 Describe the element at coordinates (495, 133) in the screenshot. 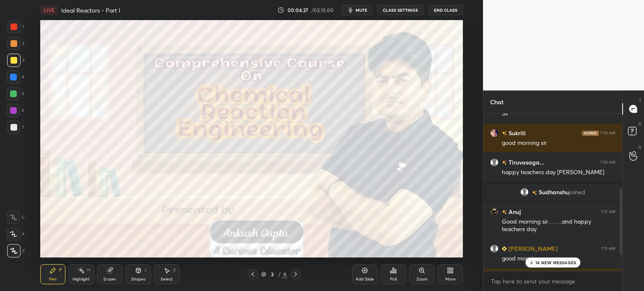

I see `img: dcd189e2297f4630ba15fca319bc7422.74358919_3` at that location.